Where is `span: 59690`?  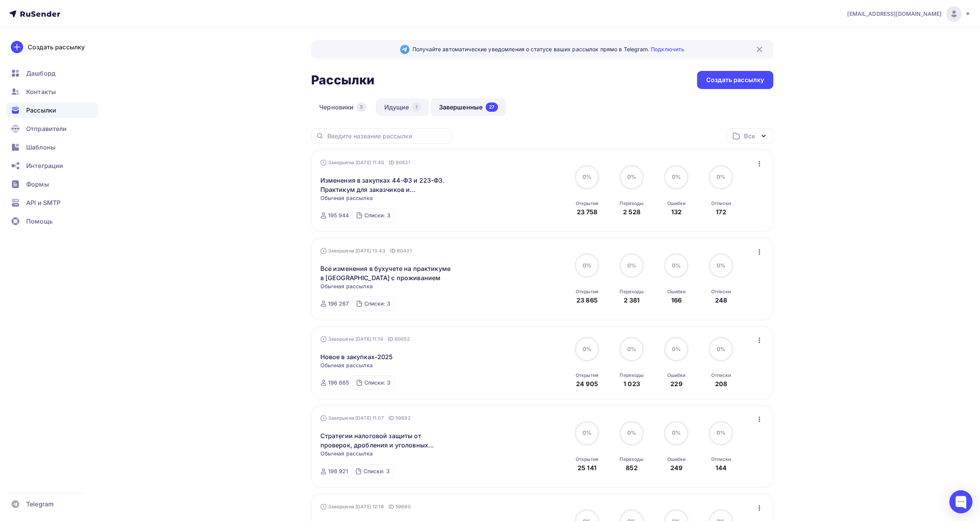
span: 59690 is located at coordinates (403, 506).